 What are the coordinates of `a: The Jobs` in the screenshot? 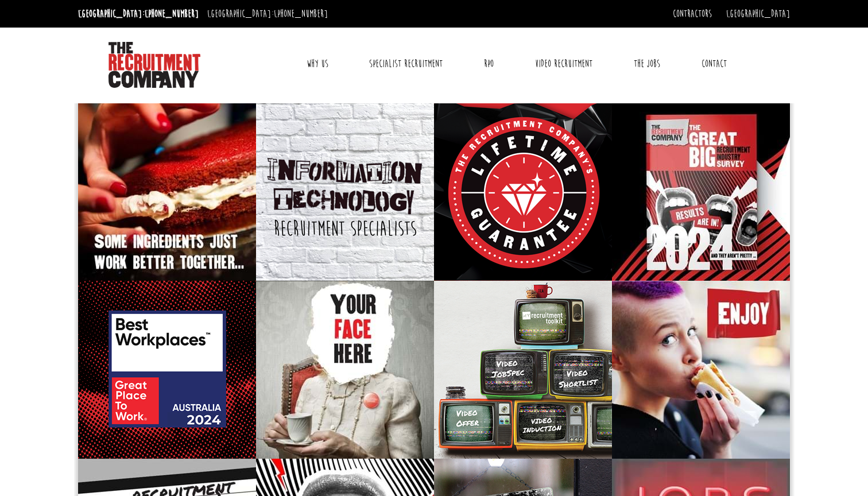 It's located at (647, 63).